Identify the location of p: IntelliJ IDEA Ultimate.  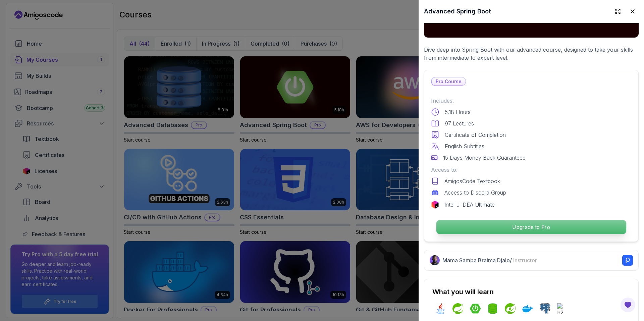
(470, 205).